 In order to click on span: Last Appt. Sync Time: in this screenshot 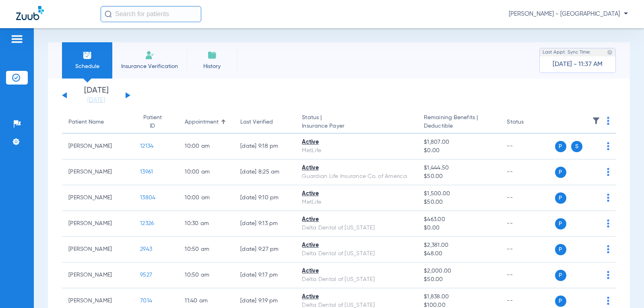, I will do `click(567, 52)`.